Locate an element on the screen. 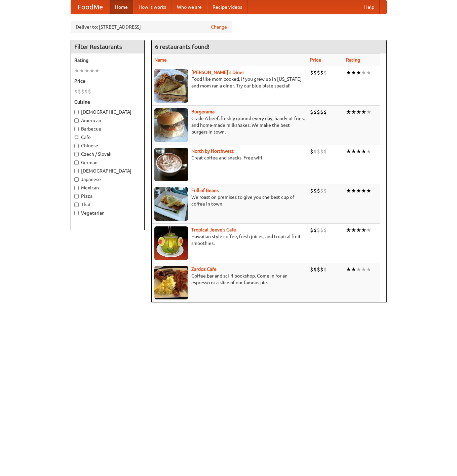  b: Burgerama is located at coordinates (203, 112).